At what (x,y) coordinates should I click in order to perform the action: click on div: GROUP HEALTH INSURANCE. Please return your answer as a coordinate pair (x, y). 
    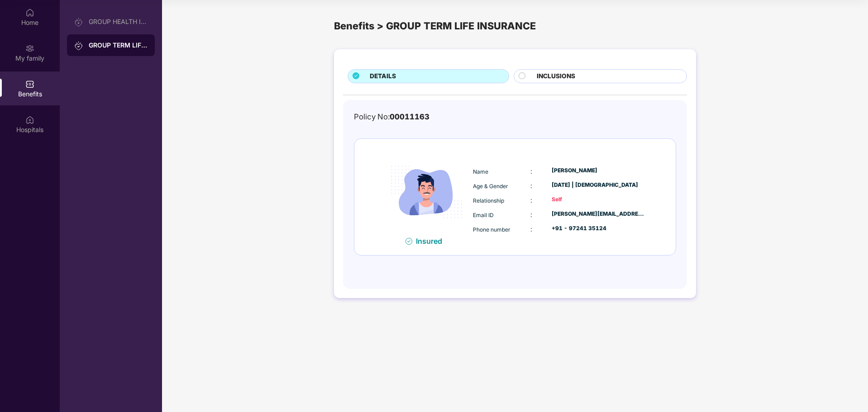
    Looking at the image, I should click on (119, 22).